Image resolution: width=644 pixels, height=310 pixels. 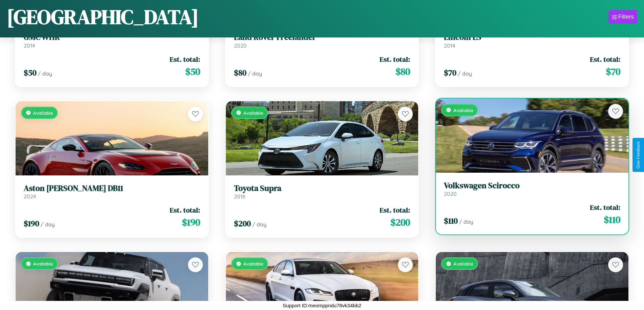 I want to click on h3: Toyota Supra, so click(x=322, y=189).